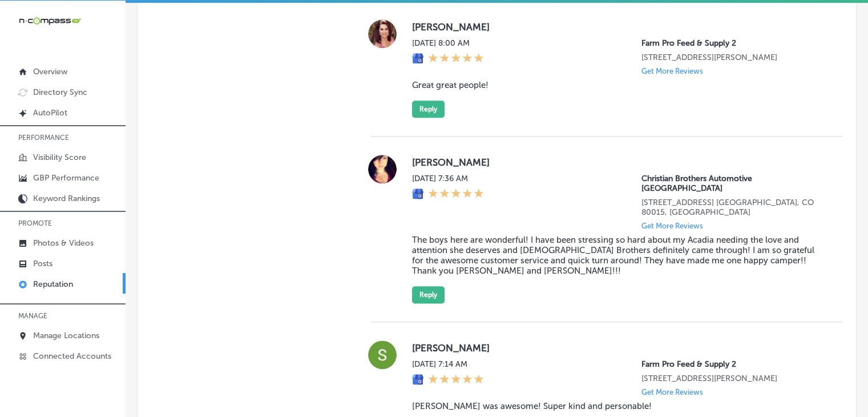 The width and height of the screenshot is (868, 417). What do you see at coordinates (66, 198) in the screenshot?
I see `p: Keyword Rankings` at bounding box center [66, 198].